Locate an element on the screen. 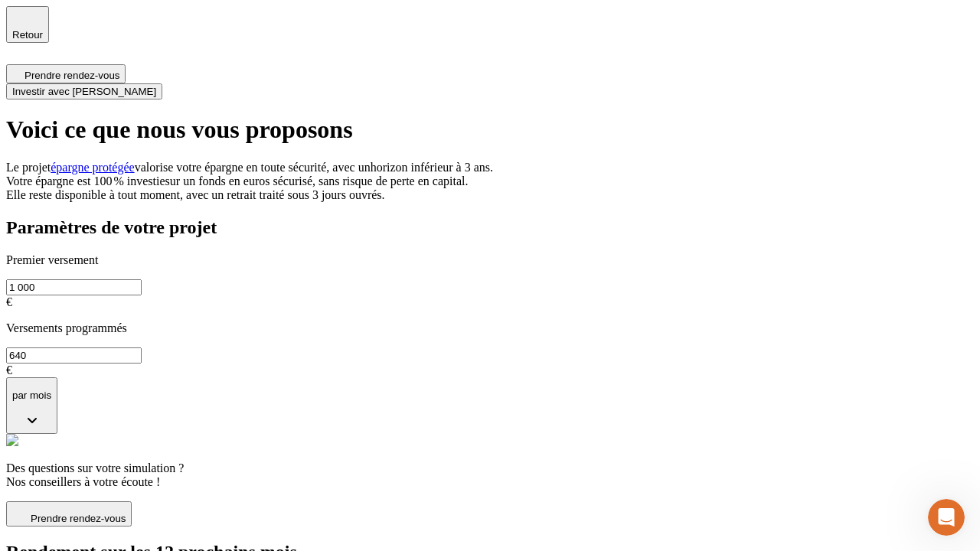  span: Retour is located at coordinates (27, 34).